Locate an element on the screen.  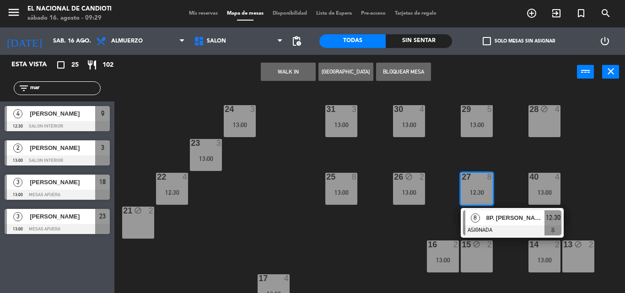
span: pending_actions is located at coordinates (297, 41).